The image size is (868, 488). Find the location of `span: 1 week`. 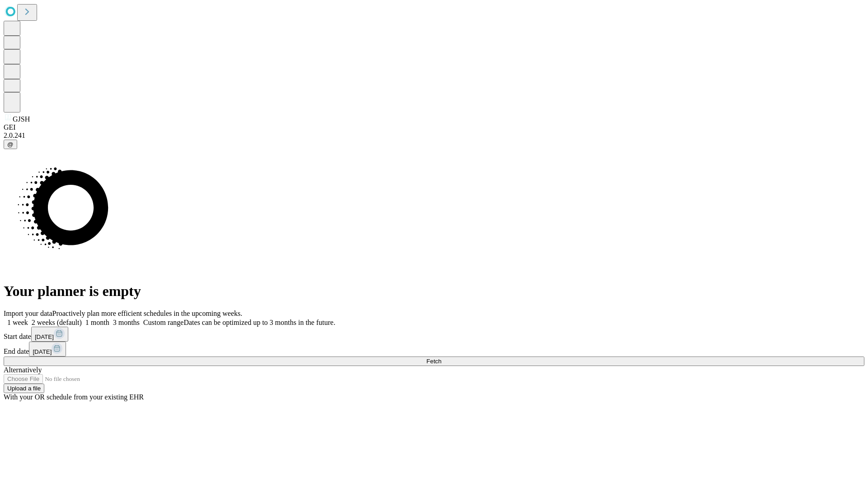

span: 1 week is located at coordinates (18, 322).